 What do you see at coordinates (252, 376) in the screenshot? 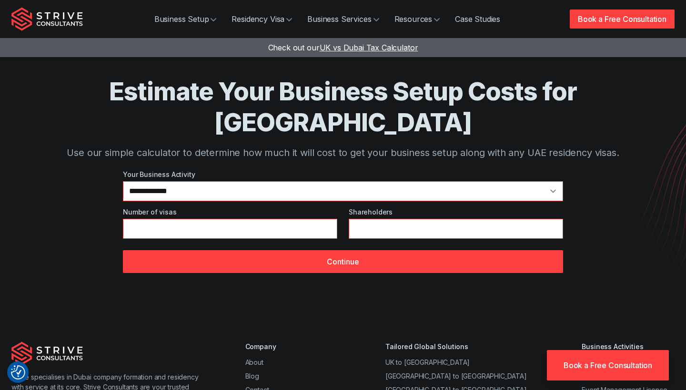
I see `a: Blog` at bounding box center [252, 376].